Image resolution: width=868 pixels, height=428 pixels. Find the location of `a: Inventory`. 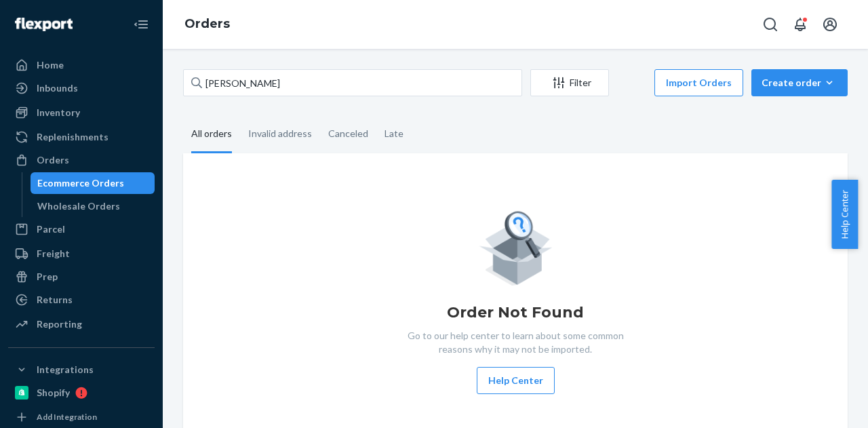

a: Inventory is located at coordinates (81, 113).